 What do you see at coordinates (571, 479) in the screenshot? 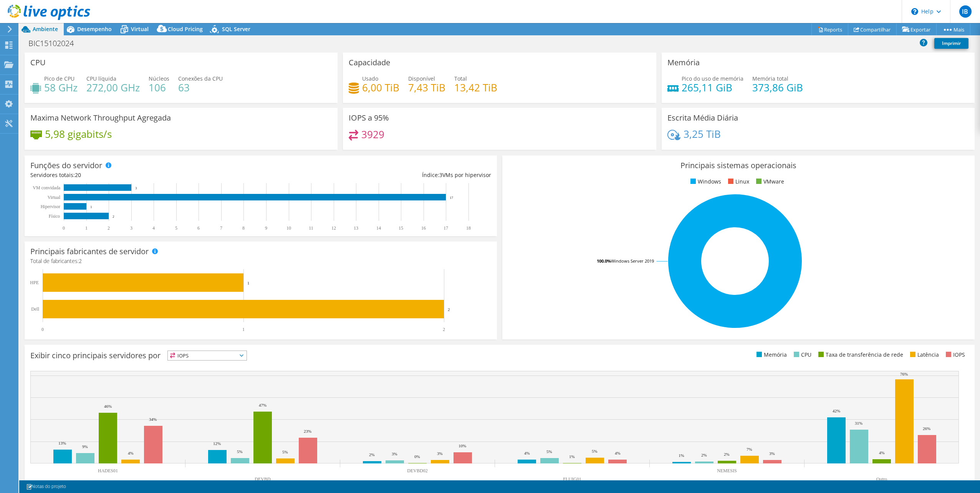
I see `text: FLUIG01` at bounding box center [571, 479].